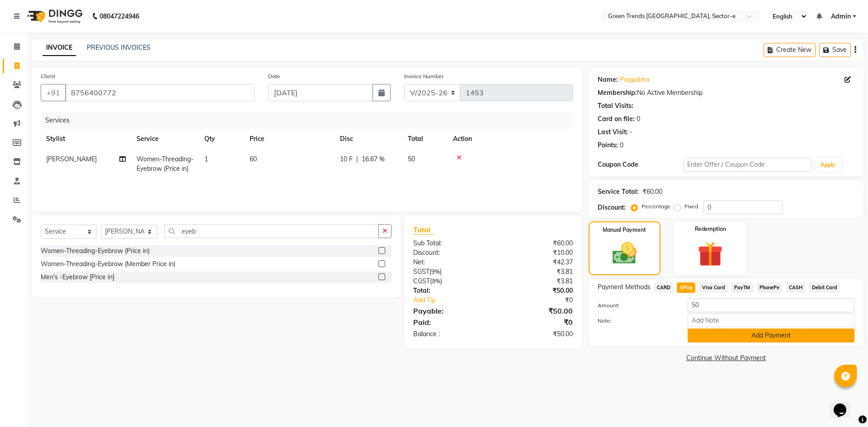  Describe the element at coordinates (311, 120) in the screenshot. I see `div: Services` at that location.